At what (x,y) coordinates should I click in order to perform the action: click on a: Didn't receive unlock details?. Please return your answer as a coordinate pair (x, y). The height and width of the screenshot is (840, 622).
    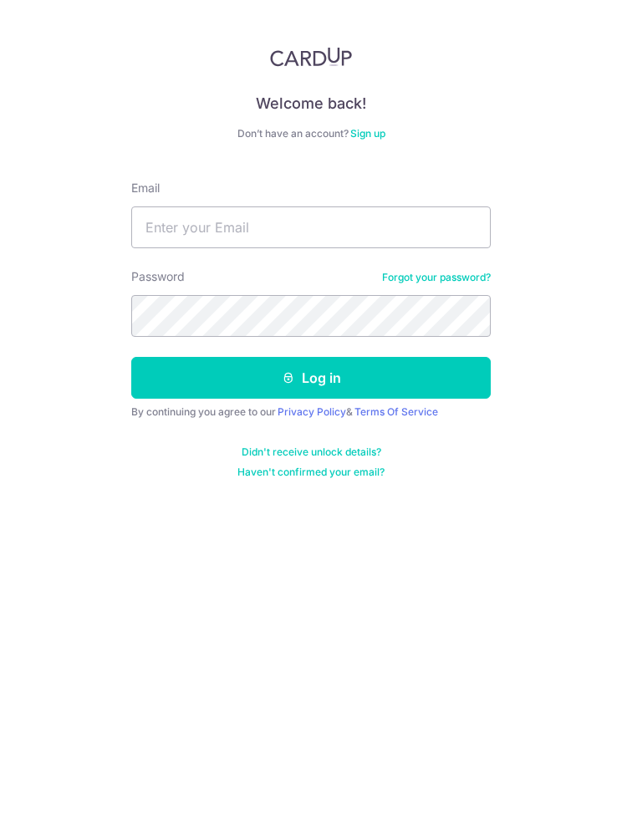
    Looking at the image, I should click on (311, 452).